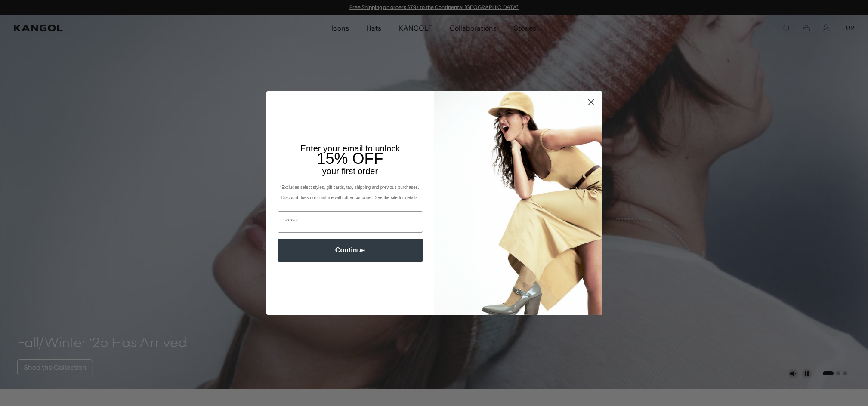 This screenshot has height=406, width=868. What do you see at coordinates (350, 171) in the screenshot?
I see `span: your first order` at bounding box center [350, 171].